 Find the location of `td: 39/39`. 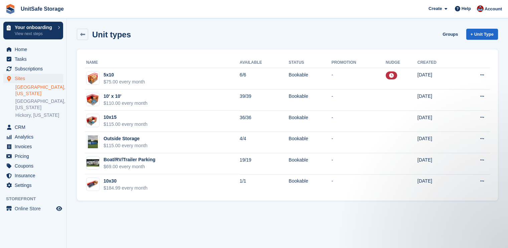

td: 39/39 is located at coordinates (264, 100).